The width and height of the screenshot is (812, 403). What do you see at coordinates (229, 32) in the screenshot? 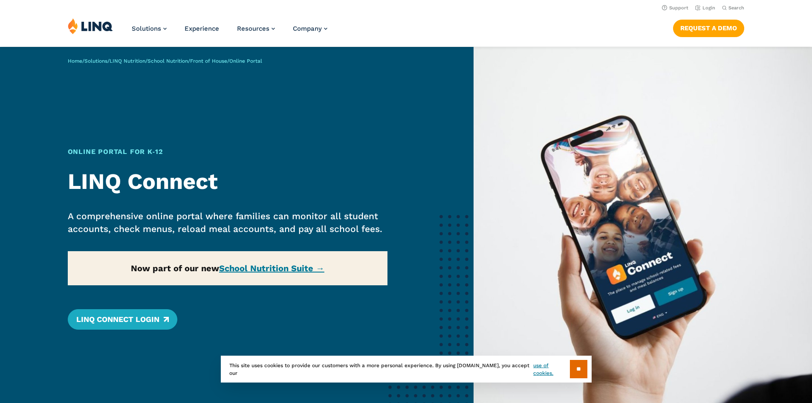
I see `nav: Primary Navigation` at bounding box center [229, 32].